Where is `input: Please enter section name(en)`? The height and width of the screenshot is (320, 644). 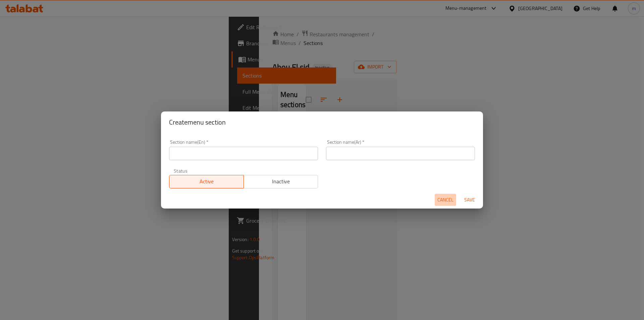
input: Please enter section name(en) is located at coordinates (243, 154).